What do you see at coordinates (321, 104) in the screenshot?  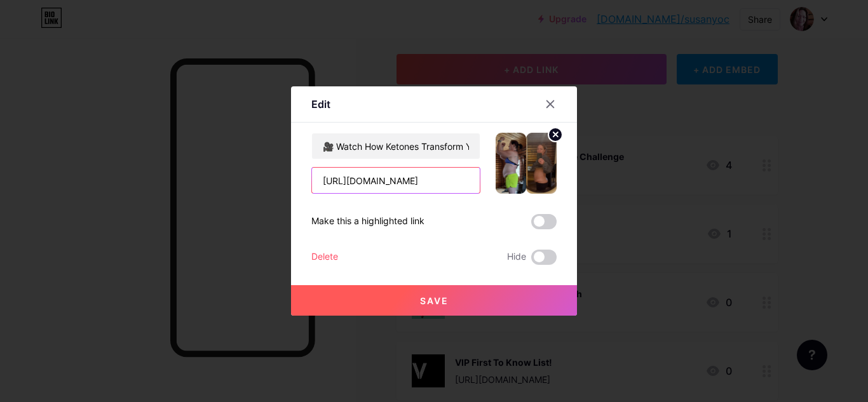 I see `div: Edit` at bounding box center [321, 104].